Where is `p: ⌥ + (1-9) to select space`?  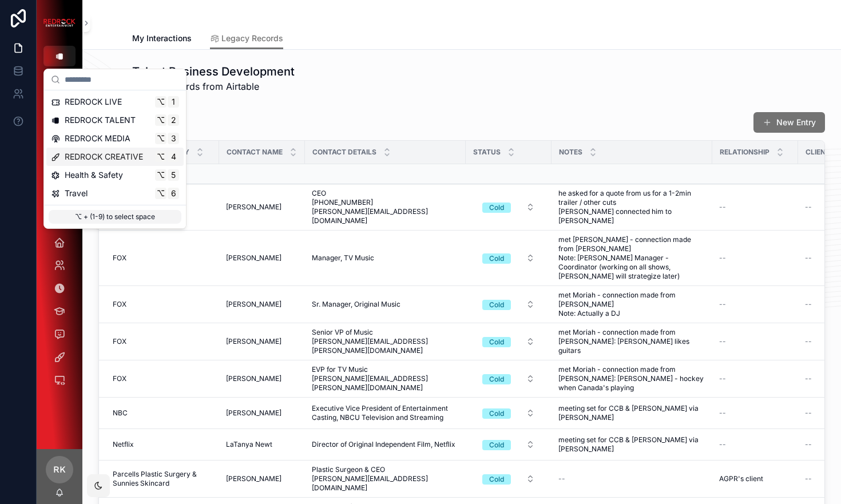
p: ⌥ + (1-9) to select space is located at coordinates (115, 217).